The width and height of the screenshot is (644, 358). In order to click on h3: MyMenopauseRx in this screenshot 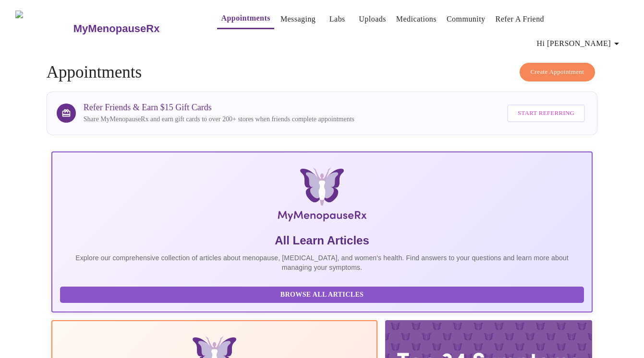, I will do `click(117, 28)`.